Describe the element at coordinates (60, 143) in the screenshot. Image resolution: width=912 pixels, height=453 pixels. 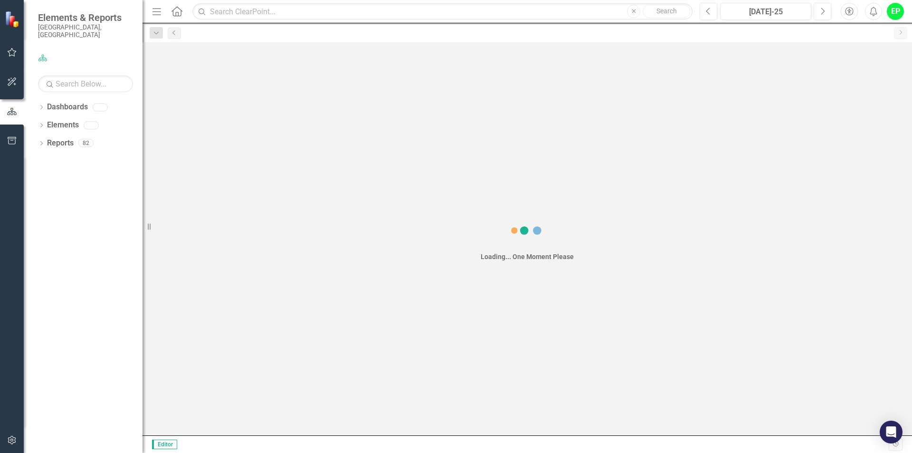
I see `a: Reports` at that location.